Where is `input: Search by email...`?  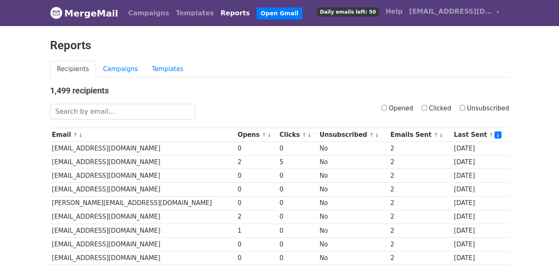
input: Search by email... is located at coordinates (123, 112).